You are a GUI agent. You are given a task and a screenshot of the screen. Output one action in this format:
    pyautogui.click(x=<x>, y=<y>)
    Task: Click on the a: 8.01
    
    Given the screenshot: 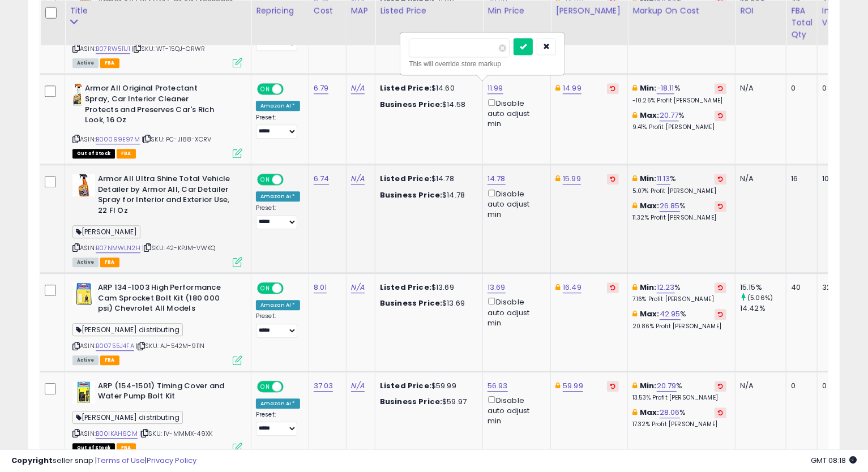 What is the action you would take?
    pyautogui.click(x=320, y=287)
    